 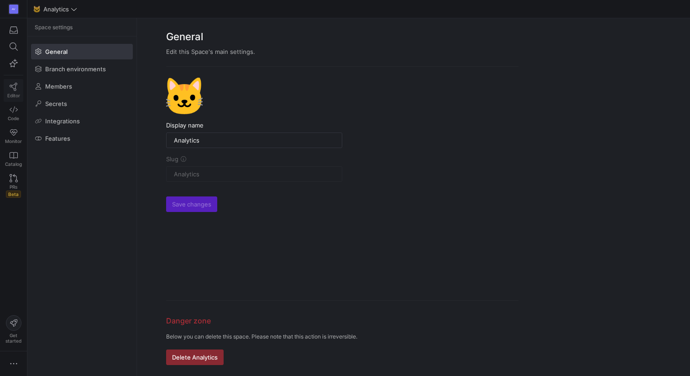 I want to click on span: Delete Analytics, so click(x=195, y=357).